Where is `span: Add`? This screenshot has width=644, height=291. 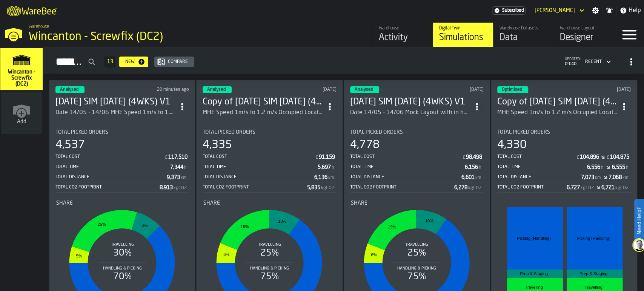
span: Add is located at coordinates (22, 122).